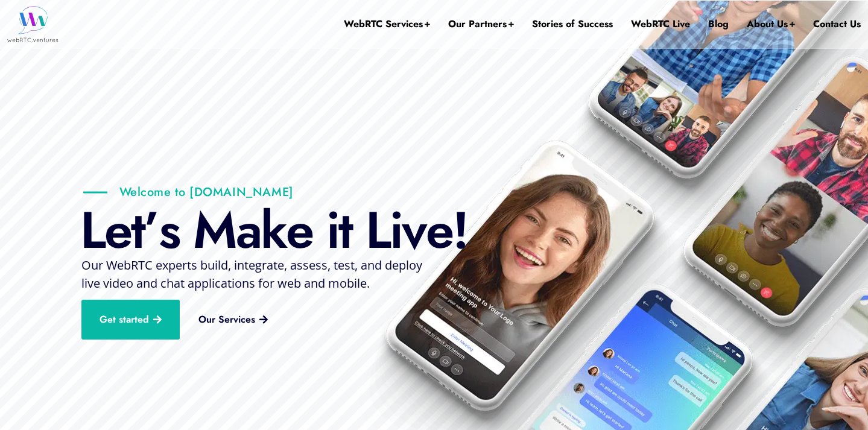 The width and height of the screenshot is (868, 430). Describe the element at coordinates (414, 231) in the screenshot. I see `div: v` at that location.